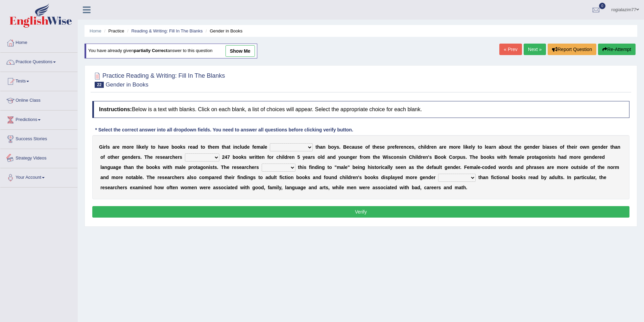 The image size is (644, 322). What do you see at coordinates (471, 157) in the screenshot?
I see `b: T` at bounding box center [471, 157].